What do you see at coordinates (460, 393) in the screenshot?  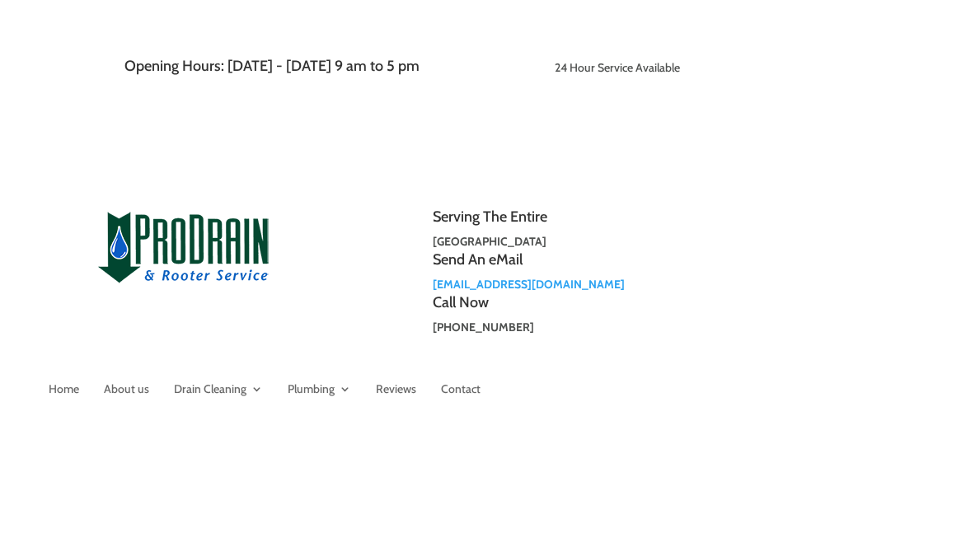 I see `a: Contact` at bounding box center [460, 393].